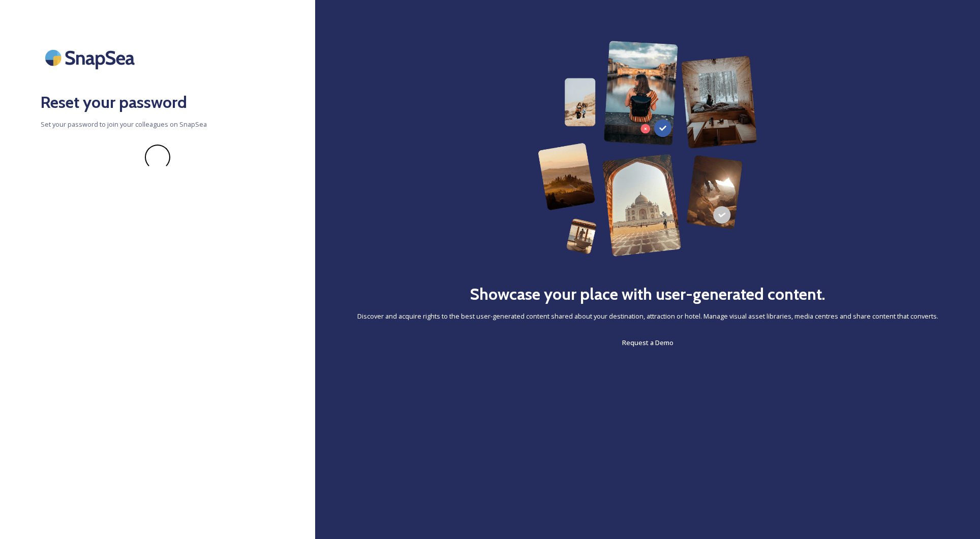 The width and height of the screenshot is (980, 539). What do you see at coordinates (648, 148) in the screenshot?
I see `img: 63b42ca75bacad526042e722_Group%20154-p-800.png` at bounding box center [648, 148].